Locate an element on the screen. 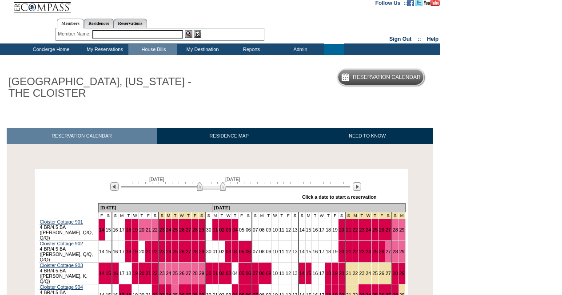  td: 27 is located at coordinates (388, 273).